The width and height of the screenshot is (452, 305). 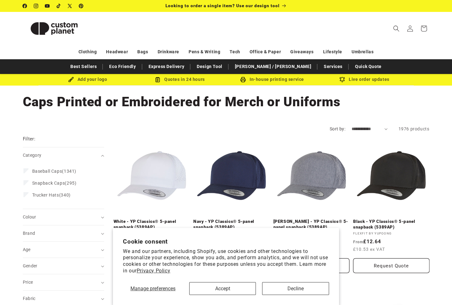 What do you see at coordinates (64, 233) in the screenshot?
I see `summary: Brand (0 selected)` at bounding box center [64, 233].